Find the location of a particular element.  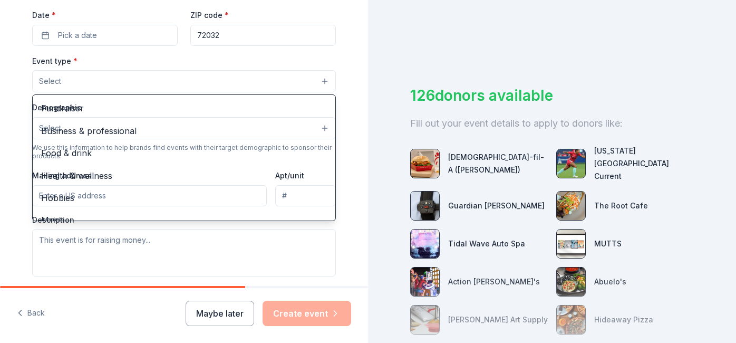

span: Food & drink is located at coordinates (184, 153).